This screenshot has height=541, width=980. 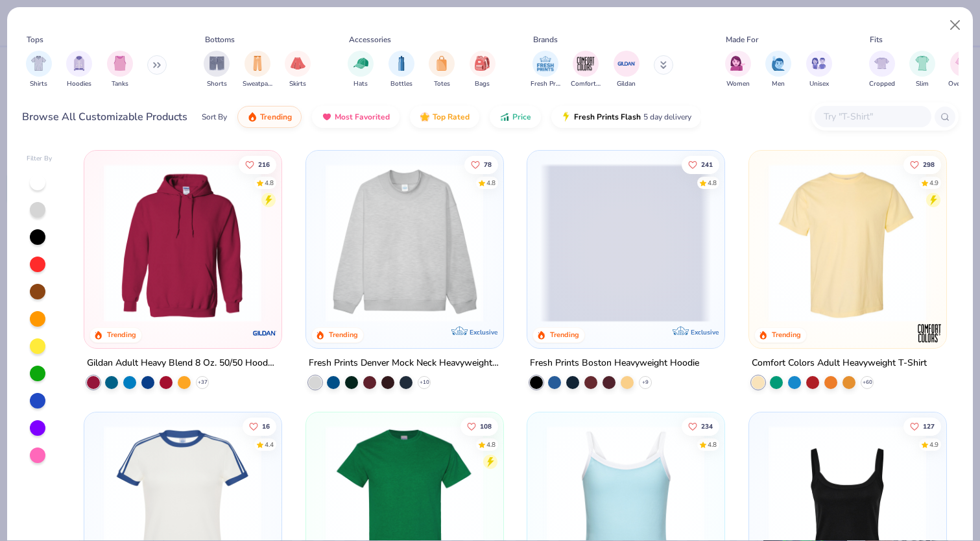 What do you see at coordinates (626, 83) in the screenshot?
I see `span: Gildan` at bounding box center [626, 83].